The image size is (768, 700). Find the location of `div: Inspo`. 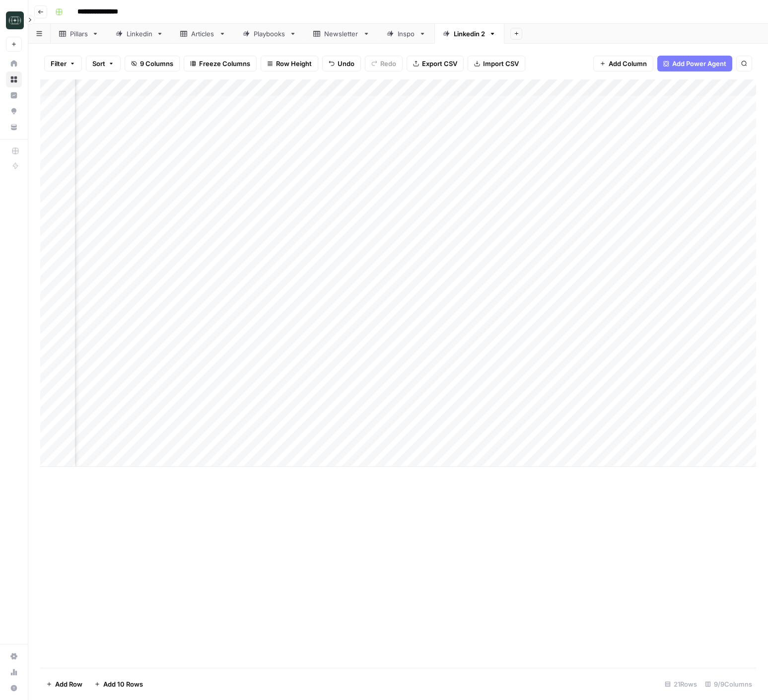

div: Inspo is located at coordinates (406, 34).